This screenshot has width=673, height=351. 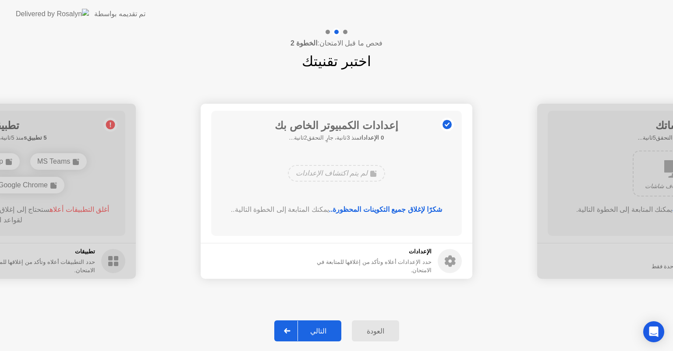 I want to click on h5: منذ 3ثانية، جارٍ التحقق2ثانية..., so click(x=336, y=138).